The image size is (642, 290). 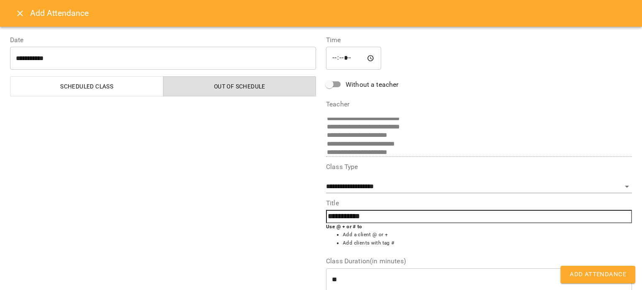 I want to click on span: Scheduled class, so click(x=87, y=86).